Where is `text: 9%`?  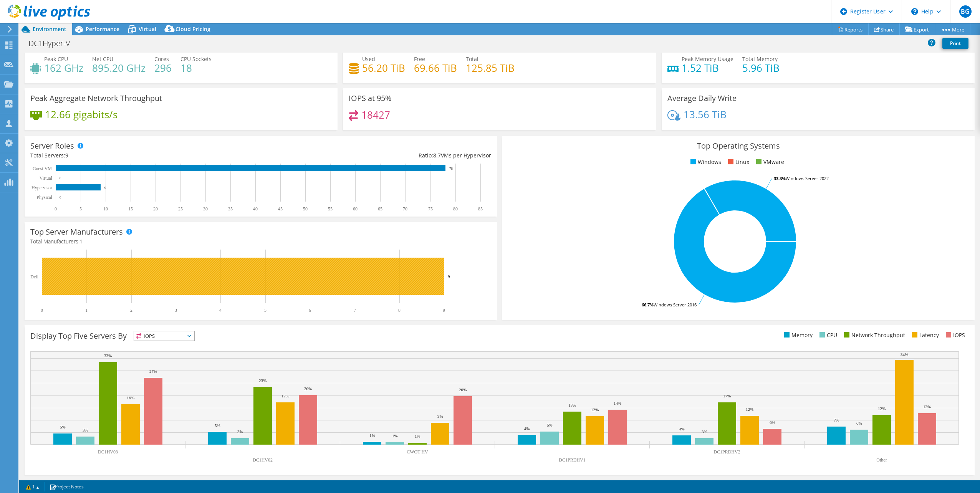 text: 9% is located at coordinates (440, 415).